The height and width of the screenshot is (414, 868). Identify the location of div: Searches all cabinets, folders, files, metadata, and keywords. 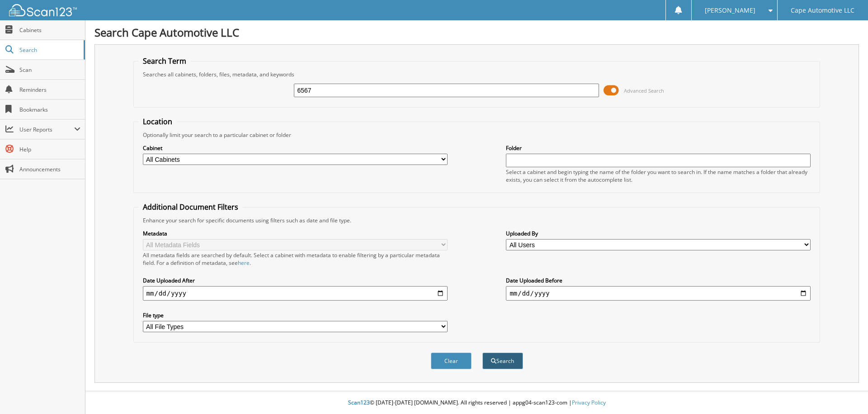
(477, 74).